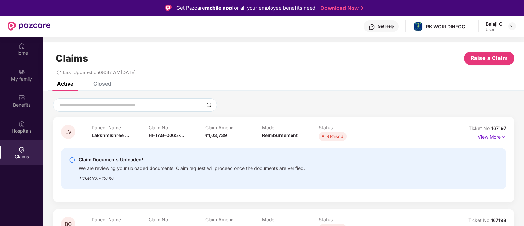 This screenshot has height=226, width=524. Describe the element at coordinates (22, 124) in the screenshot. I see `img: svg+xml;base64,PHN2ZyBpZD0iSG9zcGl0YWxzIiB4bWxucz0iaHR0cDovL3d3dy53My5vcmcvMjAwMC9zdmciIHdpZHRoPS...` at that location.